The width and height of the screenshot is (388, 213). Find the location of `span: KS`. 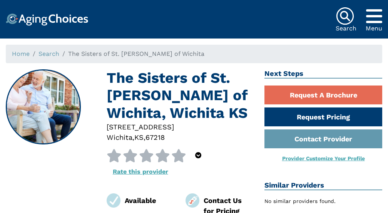

span: KS is located at coordinates (139, 137).